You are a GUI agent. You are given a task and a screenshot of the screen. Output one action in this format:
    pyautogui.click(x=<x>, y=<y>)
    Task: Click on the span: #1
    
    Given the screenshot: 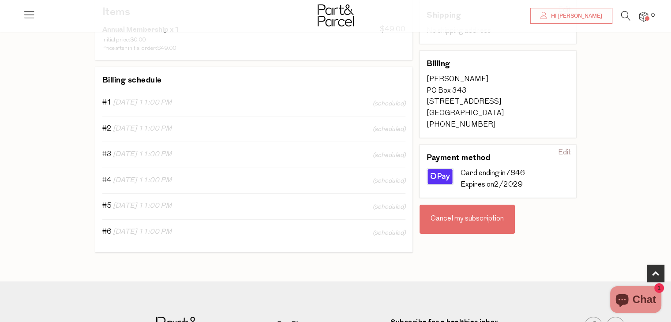 What is the action you would take?
    pyautogui.click(x=107, y=103)
    